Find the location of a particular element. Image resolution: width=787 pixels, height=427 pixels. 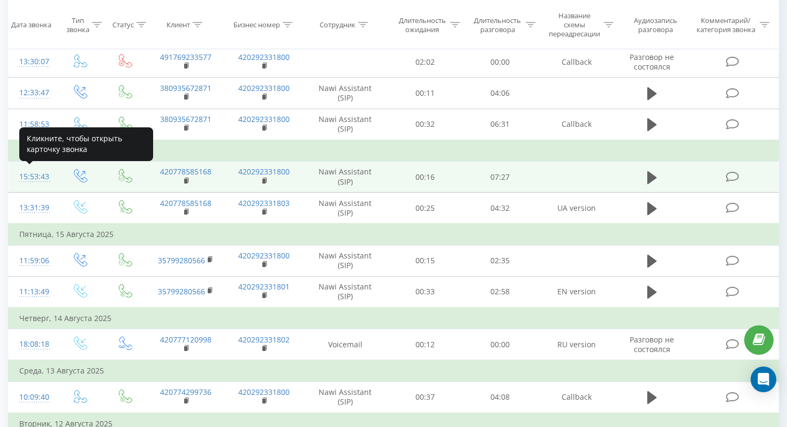

div: Клиент is located at coordinates (178, 25).